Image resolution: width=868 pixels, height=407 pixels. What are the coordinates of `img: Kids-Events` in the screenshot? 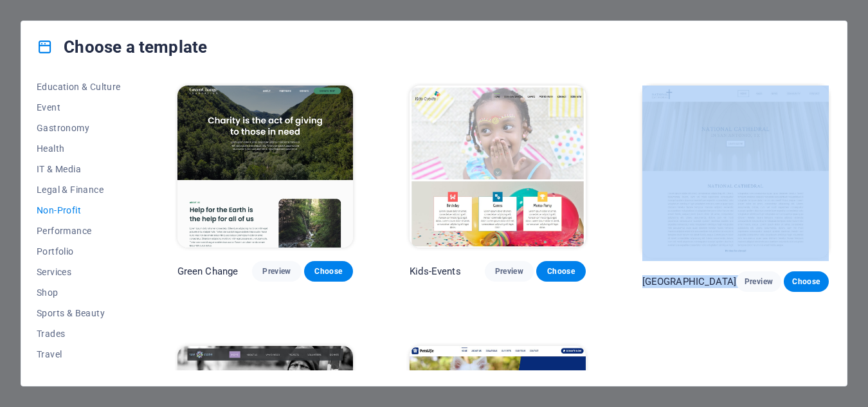 It's located at (498, 167).